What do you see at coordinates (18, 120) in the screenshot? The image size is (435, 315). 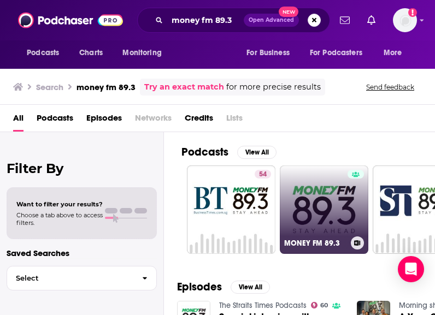 I see `a: All` at bounding box center [18, 120].